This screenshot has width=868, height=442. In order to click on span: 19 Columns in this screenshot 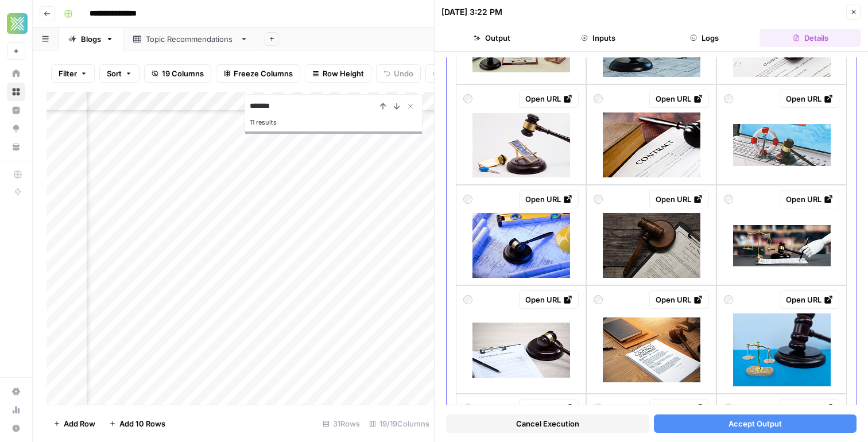, I will do `click(182, 73)`.